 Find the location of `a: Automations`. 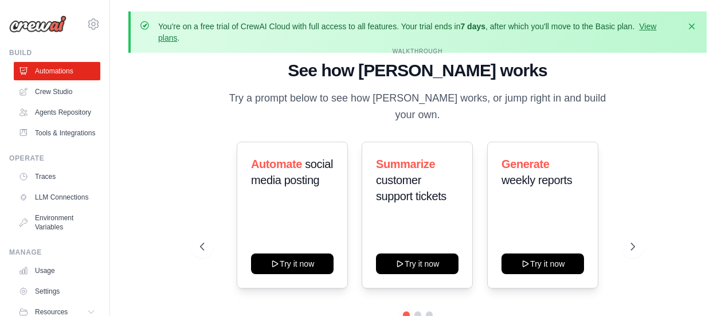

a: Automations is located at coordinates (57, 71).